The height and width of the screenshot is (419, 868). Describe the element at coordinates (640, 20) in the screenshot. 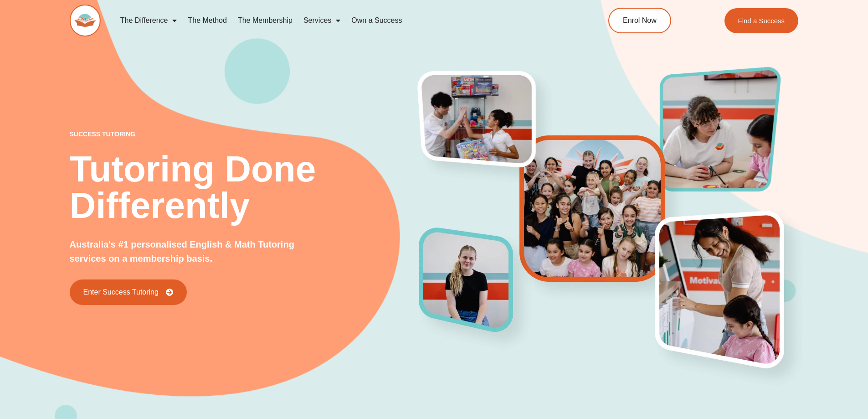

I see `span: Enrol Now` at that location.